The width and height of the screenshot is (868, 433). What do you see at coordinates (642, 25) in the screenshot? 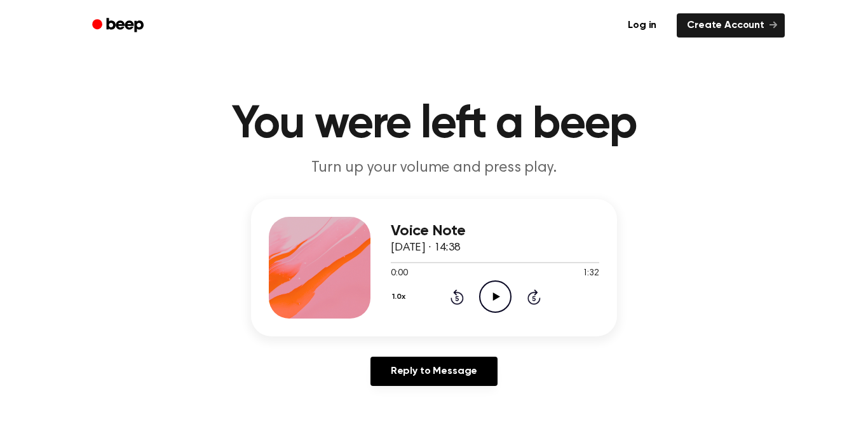
I see `a: Log in` at bounding box center [642, 25].